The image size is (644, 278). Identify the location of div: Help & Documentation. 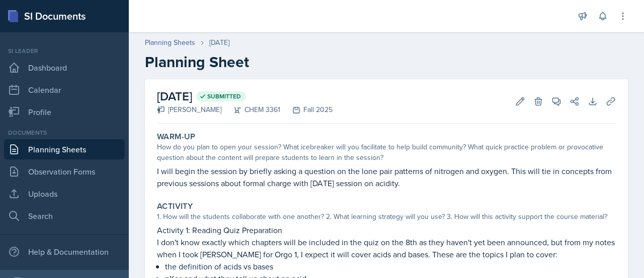
(65, 251).